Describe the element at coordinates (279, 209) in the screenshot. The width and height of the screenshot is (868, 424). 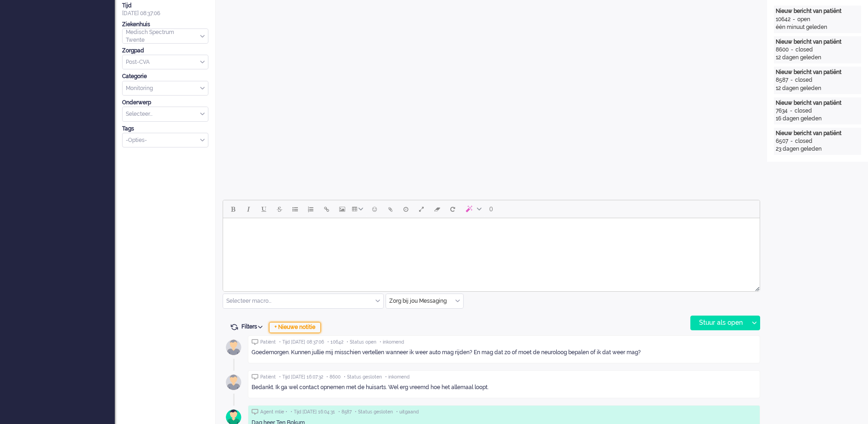
I see `button: Strikethrough` at that location.